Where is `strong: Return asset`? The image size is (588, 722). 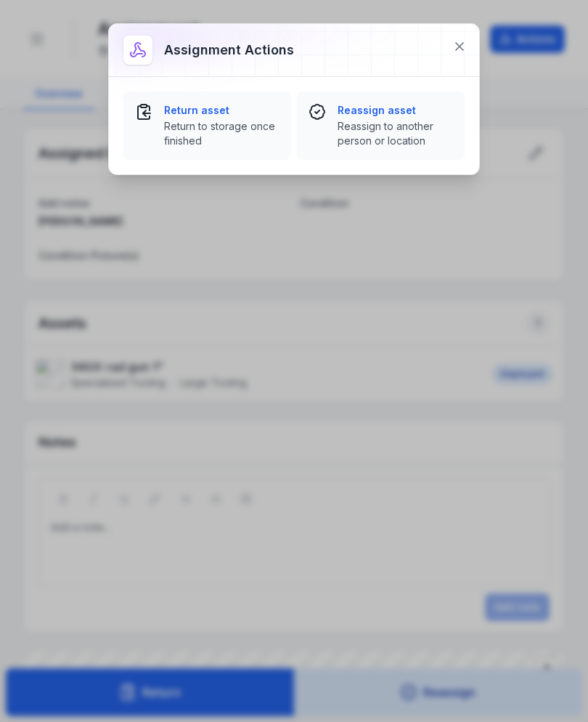
strong: Return asset is located at coordinates (222, 110).